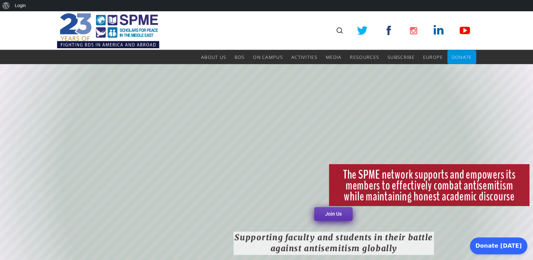 The width and height of the screenshot is (533, 260). What do you see at coordinates (108, 31) in the screenshot?
I see `img: SPME` at bounding box center [108, 31].